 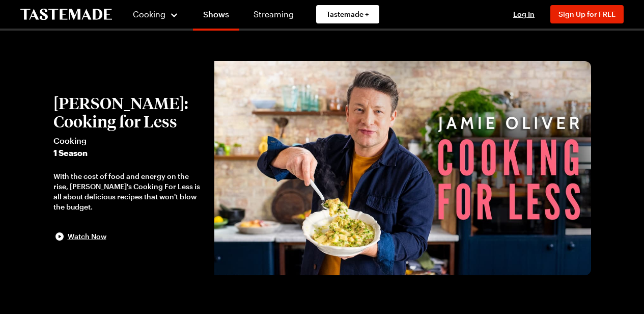 What do you see at coordinates (524, 14) in the screenshot?
I see `span: Log In` at bounding box center [524, 14].